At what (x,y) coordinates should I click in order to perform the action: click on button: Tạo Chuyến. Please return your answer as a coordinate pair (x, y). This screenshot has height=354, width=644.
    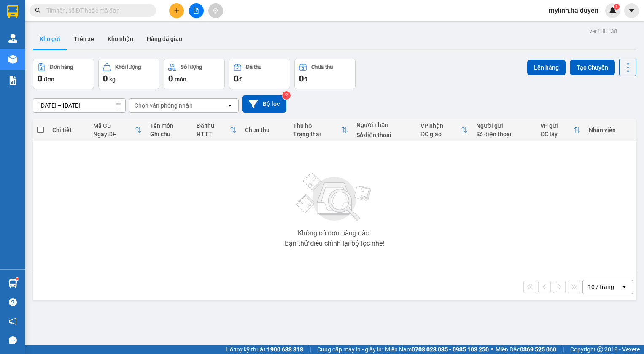
    Looking at the image, I should click on (592, 67).